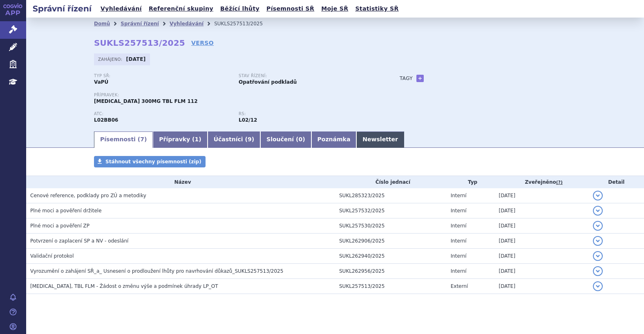 The height and width of the screenshot is (334, 644). What do you see at coordinates (617, 182) in the screenshot?
I see `th: Detail` at bounding box center [617, 182].